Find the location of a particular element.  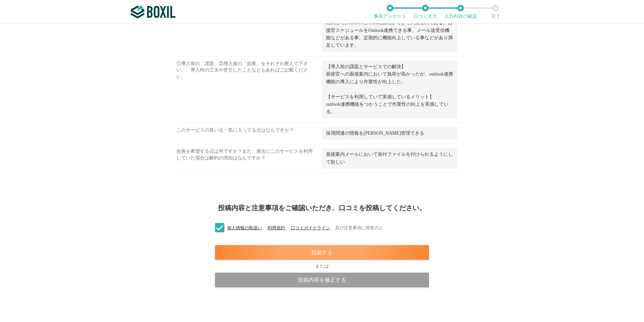

div: 投稿内容を修正する is located at coordinates (322, 280).